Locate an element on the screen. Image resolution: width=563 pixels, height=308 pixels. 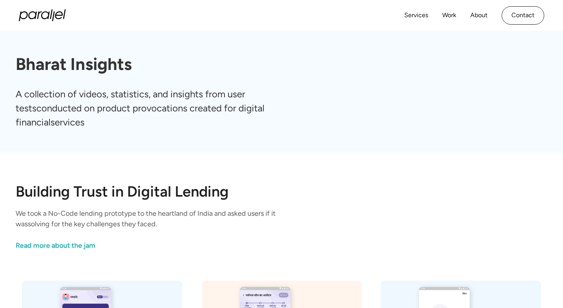
a: Services is located at coordinates (416, 15).